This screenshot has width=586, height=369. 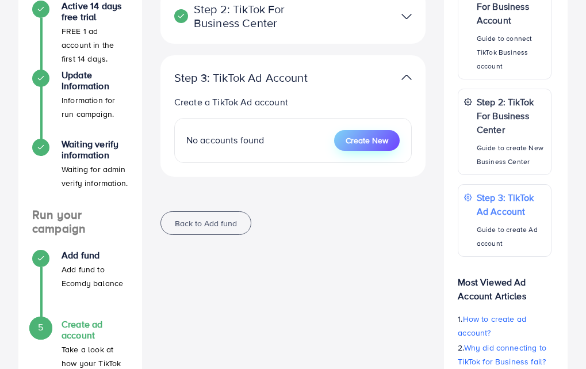 I want to click on p: Add fund to Ecomdy balance, so click(x=95, y=276).